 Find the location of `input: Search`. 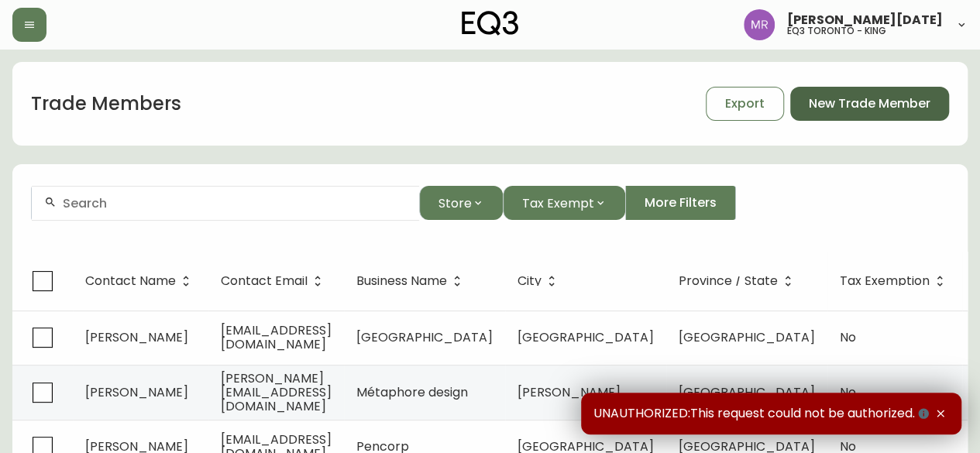

input: Search is located at coordinates (234, 203).